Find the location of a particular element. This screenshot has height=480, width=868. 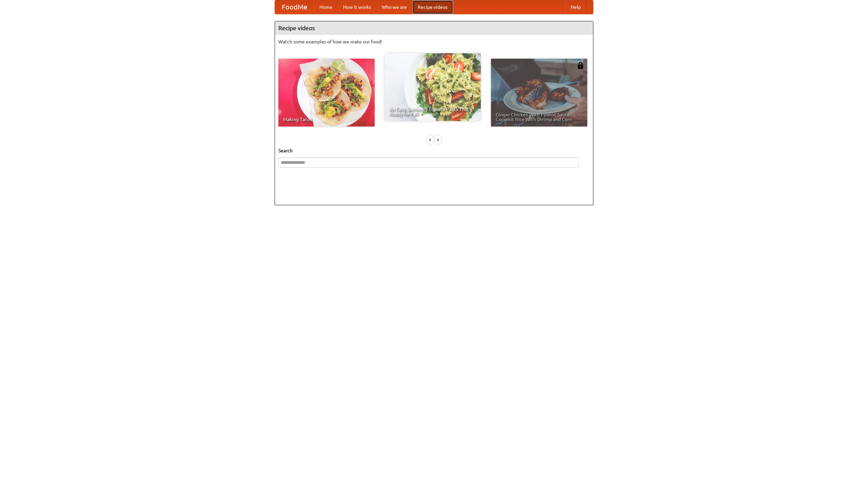

a: How it works is located at coordinates (357, 7).